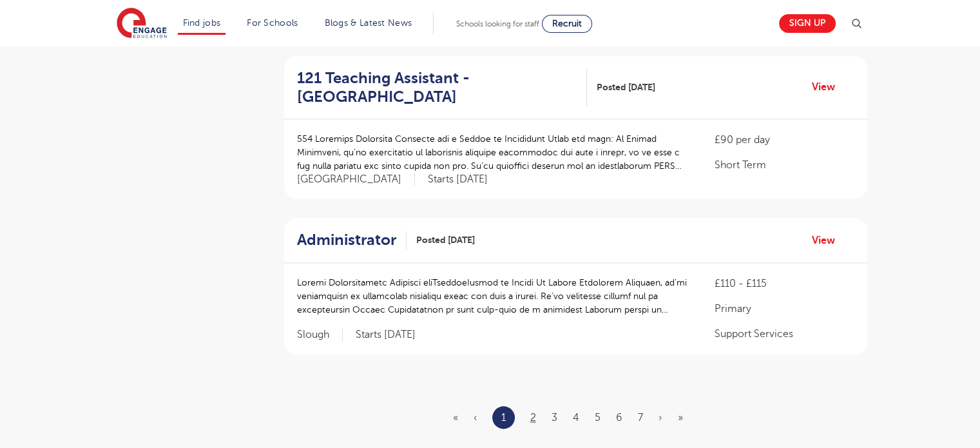  What do you see at coordinates (661, 417) in the screenshot?
I see `a: Next` at bounding box center [661, 417].